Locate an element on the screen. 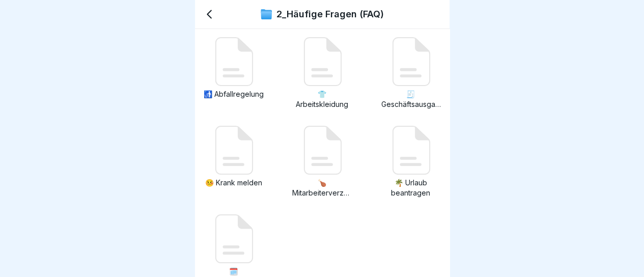 The width and height of the screenshot is (644, 277). a: 🤒 Krank melden is located at coordinates (234, 162).